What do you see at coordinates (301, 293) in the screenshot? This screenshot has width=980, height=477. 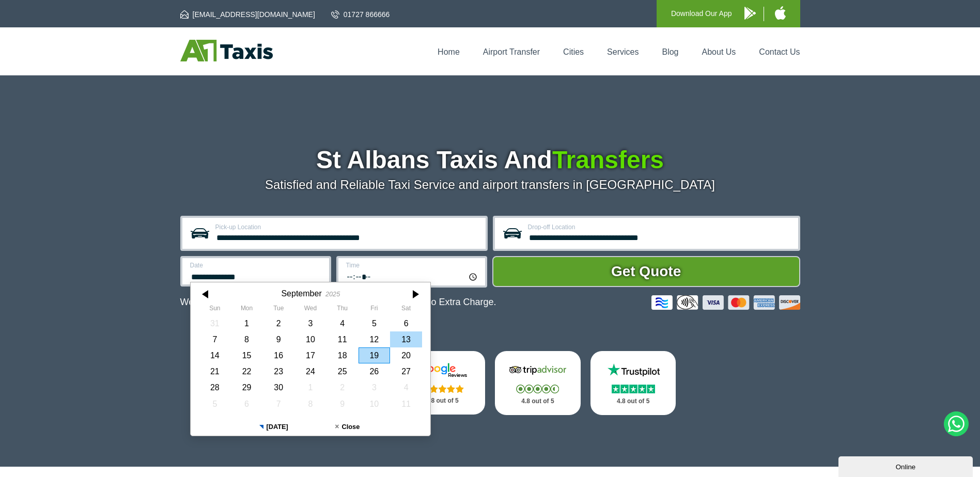 I see `div: September` at bounding box center [301, 293].